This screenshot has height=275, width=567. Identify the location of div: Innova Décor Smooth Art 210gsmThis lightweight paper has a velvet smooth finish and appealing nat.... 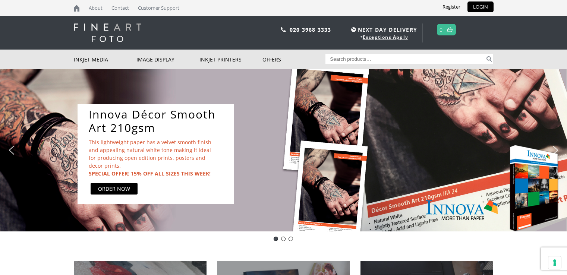
(156, 154).